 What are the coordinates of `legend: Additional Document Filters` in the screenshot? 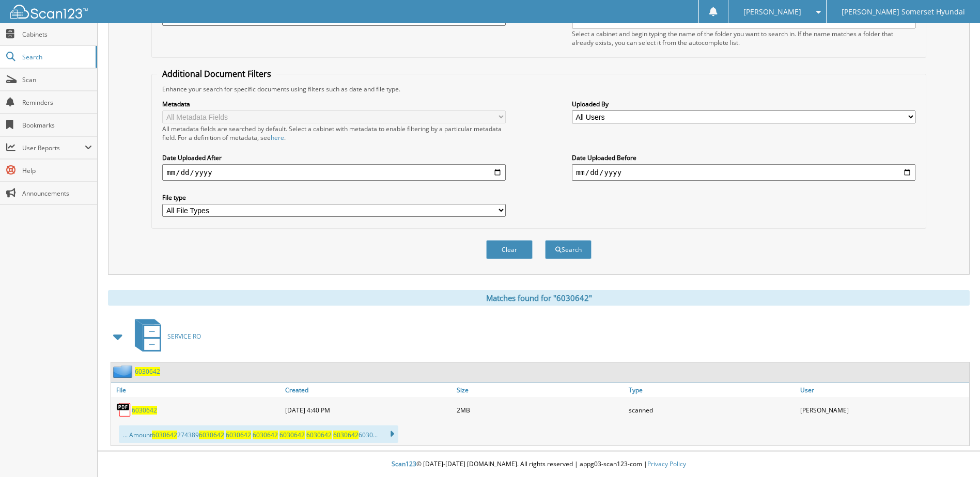 It's located at (216, 74).